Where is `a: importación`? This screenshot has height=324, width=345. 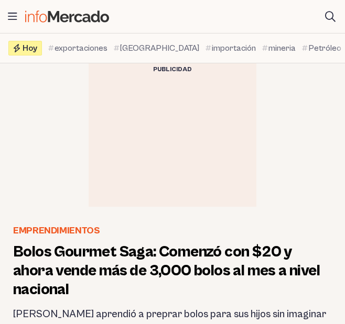
a: importación is located at coordinates (231, 48).